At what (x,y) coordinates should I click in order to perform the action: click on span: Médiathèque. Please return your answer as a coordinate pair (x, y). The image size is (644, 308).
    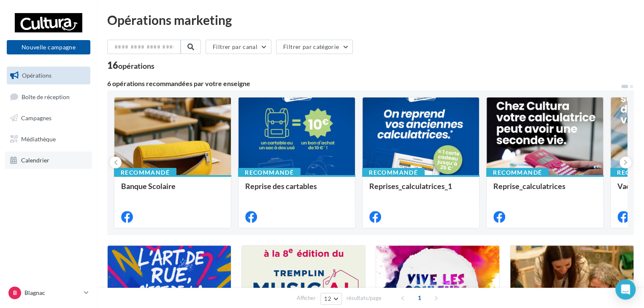
    Looking at the image, I should click on (38, 139).